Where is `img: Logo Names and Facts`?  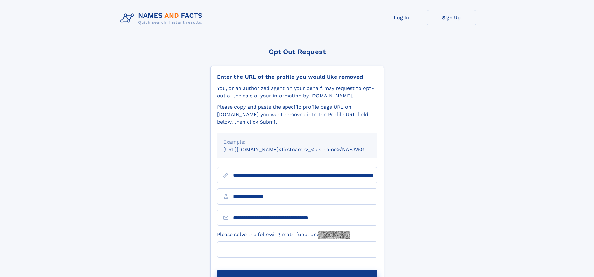 img: Logo Names and Facts is located at coordinates (163, 18).